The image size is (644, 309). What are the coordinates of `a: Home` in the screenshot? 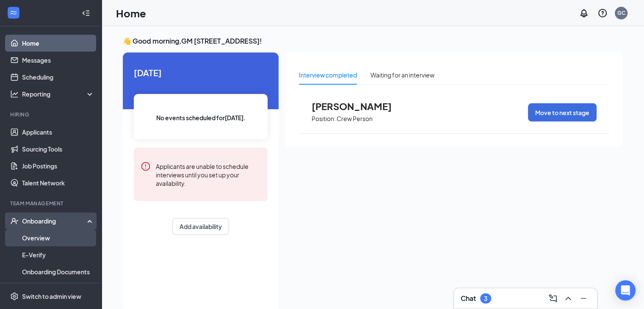 It's located at (58, 43).